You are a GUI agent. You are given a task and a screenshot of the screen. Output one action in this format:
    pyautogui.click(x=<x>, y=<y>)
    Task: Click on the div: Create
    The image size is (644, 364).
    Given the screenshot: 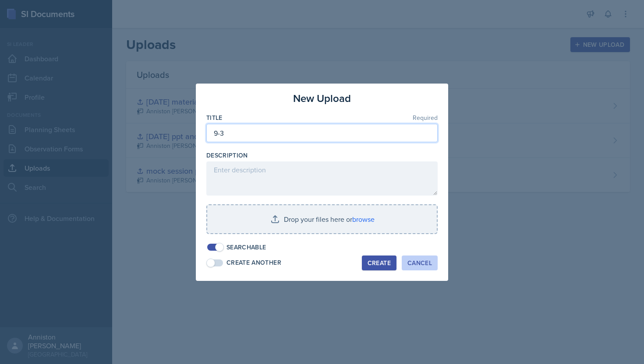 What is the action you would take?
    pyautogui.click(x=379, y=263)
    